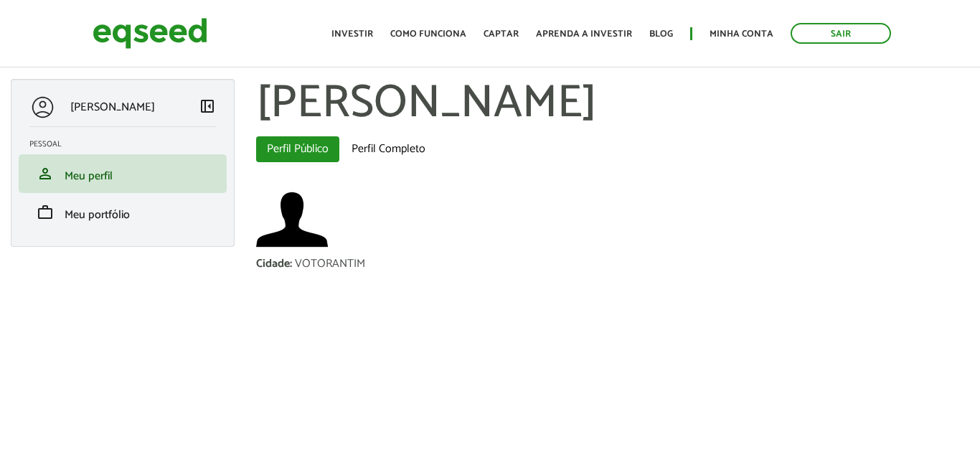 The width and height of the screenshot is (980, 460). I want to click on a: Minha conta, so click(742, 34).